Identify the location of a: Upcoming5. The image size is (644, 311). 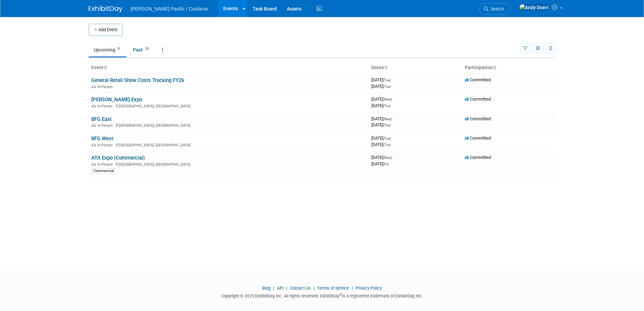
(108, 50).